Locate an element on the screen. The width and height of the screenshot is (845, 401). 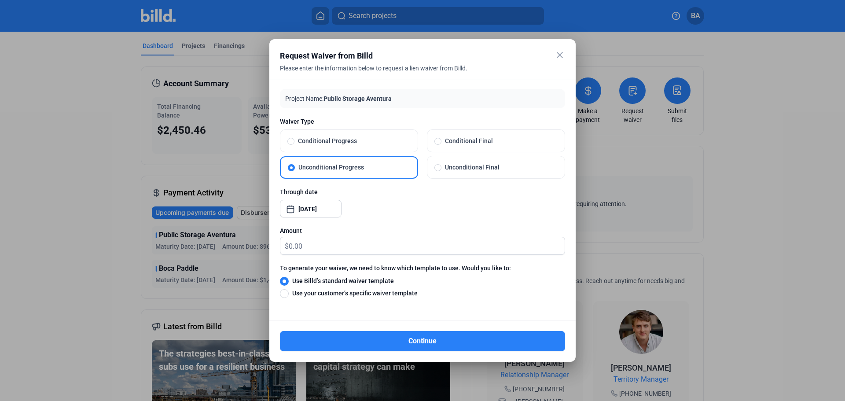
div: Amount is located at coordinates (422, 231).